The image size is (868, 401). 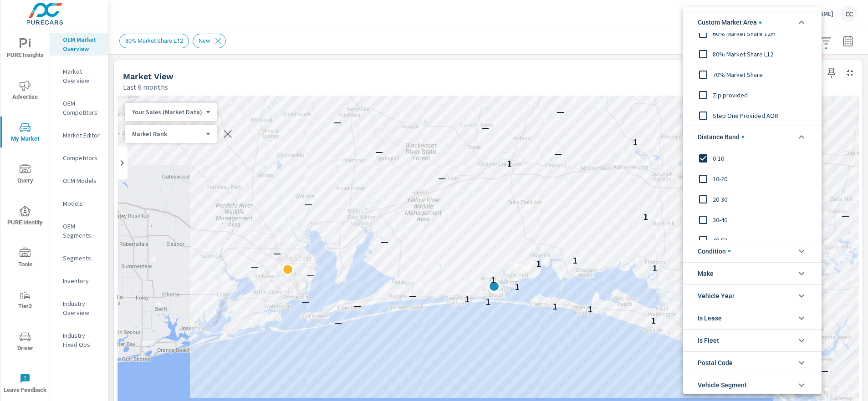 I want to click on span: Make, so click(x=705, y=274).